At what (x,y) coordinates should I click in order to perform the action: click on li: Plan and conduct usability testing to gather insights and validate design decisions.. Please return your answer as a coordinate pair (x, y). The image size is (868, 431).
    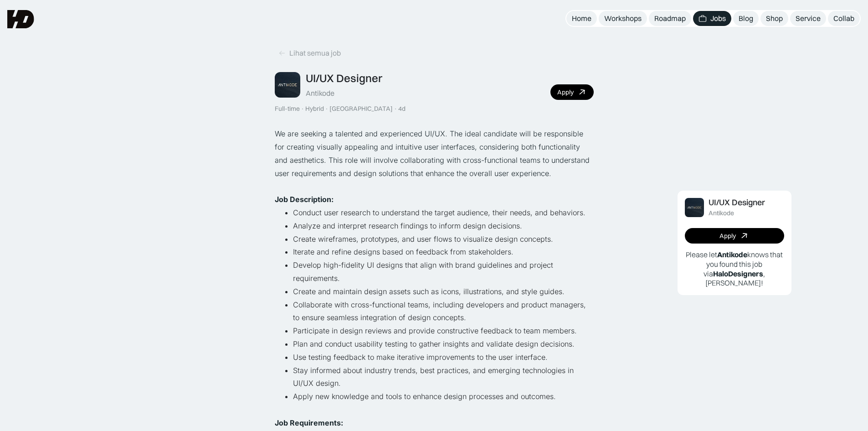
    Looking at the image, I should click on (443, 344).